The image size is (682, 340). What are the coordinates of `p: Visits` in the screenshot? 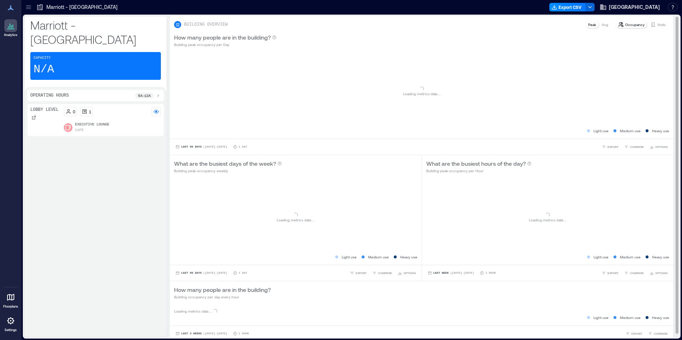 It's located at (661, 25).